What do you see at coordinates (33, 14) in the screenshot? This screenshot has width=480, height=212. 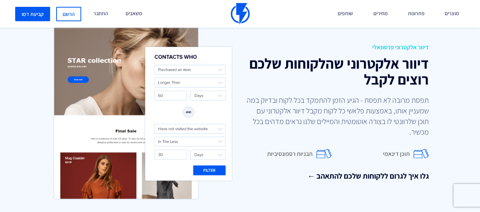 I see `a: קביעת דמו` at bounding box center [33, 14].